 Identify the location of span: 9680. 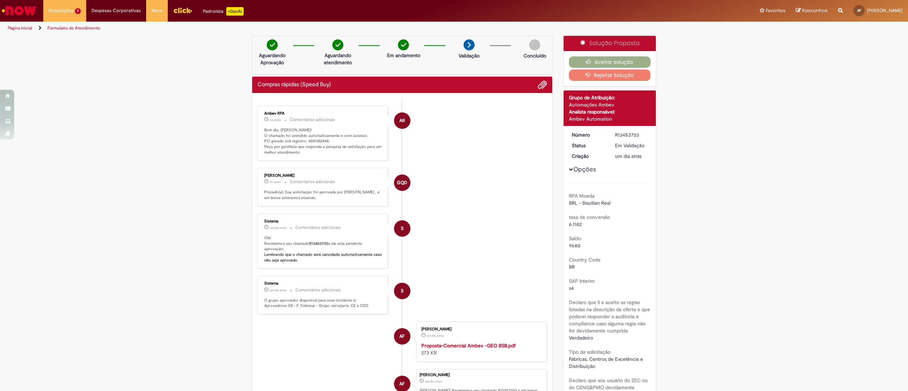
(575, 245).